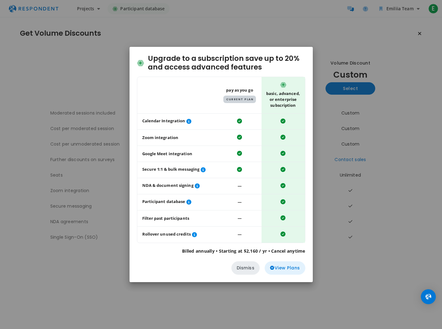  What do you see at coordinates (283, 95) in the screenshot?
I see `span: Basic, Advanced, or Enterprise Subscription` at bounding box center [283, 95].